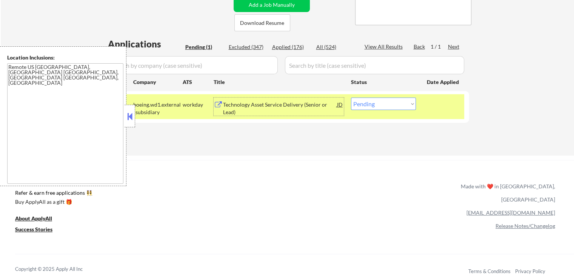  I want to click on a: Release Notes/Changelog, so click(525, 226).